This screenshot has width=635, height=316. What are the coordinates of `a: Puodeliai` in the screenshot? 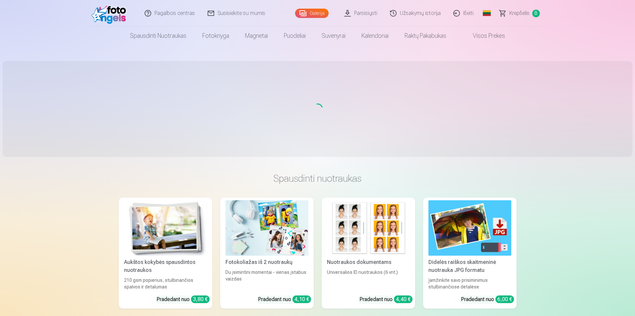 It's located at (295, 36).